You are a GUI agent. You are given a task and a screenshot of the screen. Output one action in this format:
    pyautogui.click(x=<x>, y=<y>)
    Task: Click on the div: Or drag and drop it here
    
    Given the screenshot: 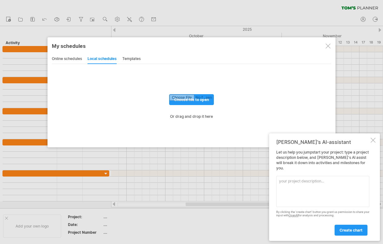 What is the action you would take?
    pyautogui.click(x=192, y=116)
    